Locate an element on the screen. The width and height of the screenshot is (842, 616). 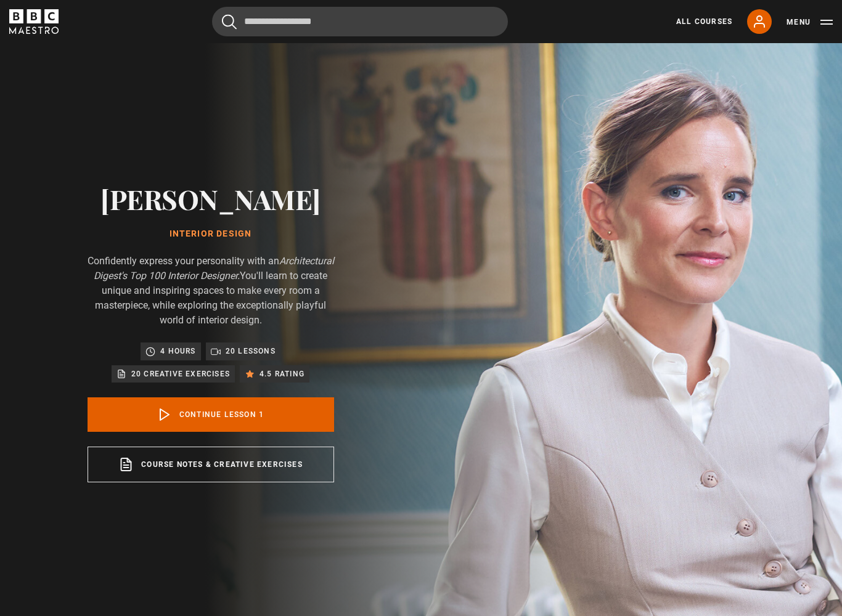
a: Continue lesson 1 is located at coordinates (210, 414).